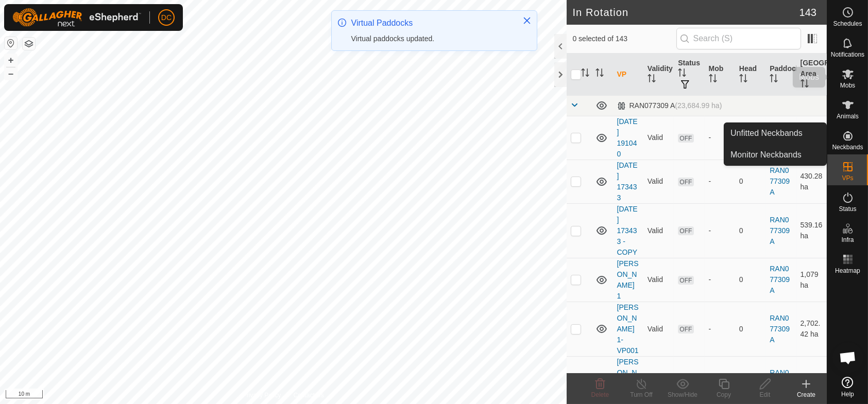 The width and height of the screenshot is (868, 404). What do you see at coordinates (262, 395) in the screenshot?
I see `a: Privacy Policy` at bounding box center [262, 395].